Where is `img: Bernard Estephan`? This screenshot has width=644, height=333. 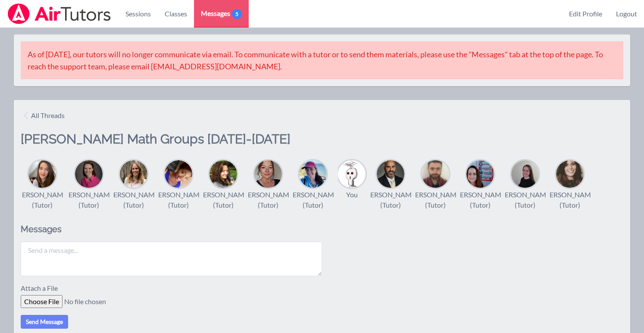 img: Bernard Estephan is located at coordinates (390, 174).